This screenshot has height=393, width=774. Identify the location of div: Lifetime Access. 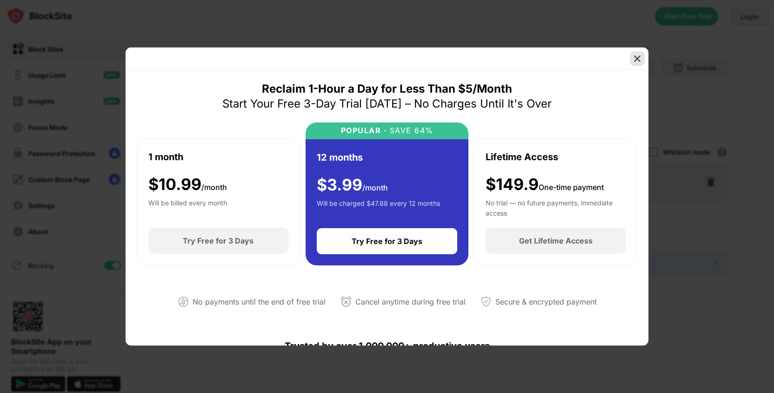
(522, 157).